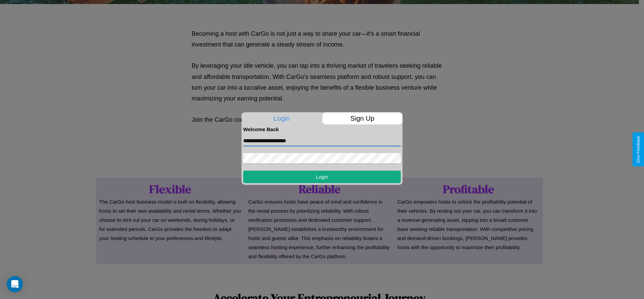  What do you see at coordinates (363, 118) in the screenshot?
I see `p: Sign Up` at bounding box center [363, 118].